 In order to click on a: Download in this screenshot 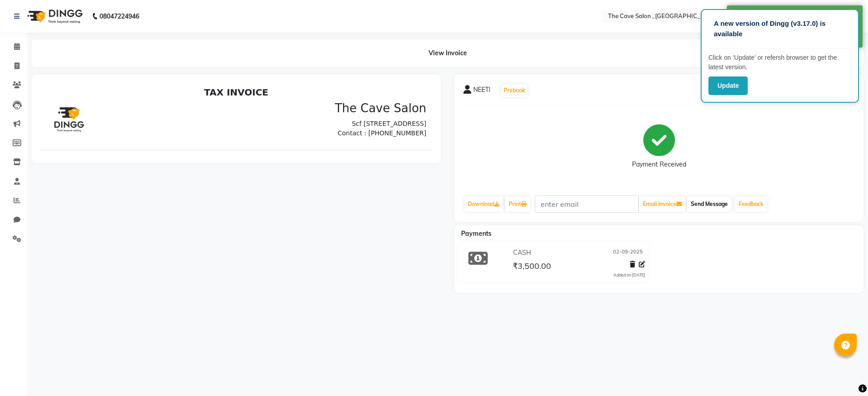, I will do `click(484, 204)`.